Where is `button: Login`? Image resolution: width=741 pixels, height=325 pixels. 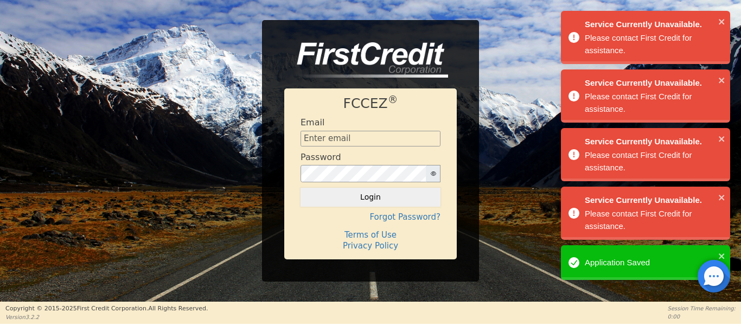 button: Login is located at coordinates (371, 197).